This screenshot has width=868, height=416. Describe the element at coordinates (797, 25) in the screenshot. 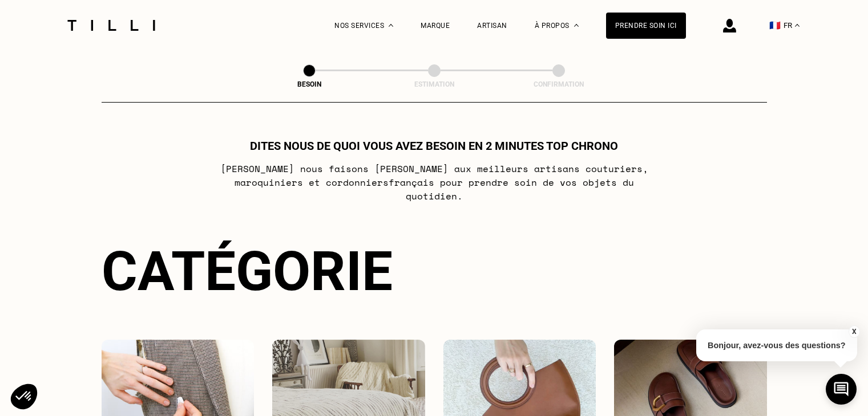

I see `img: menu déroulant` at that location.